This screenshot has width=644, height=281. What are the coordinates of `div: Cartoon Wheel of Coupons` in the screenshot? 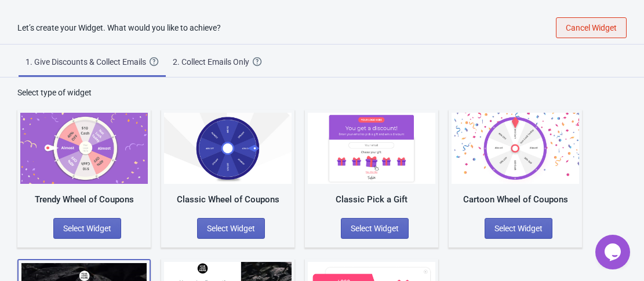 It's located at (516, 200).